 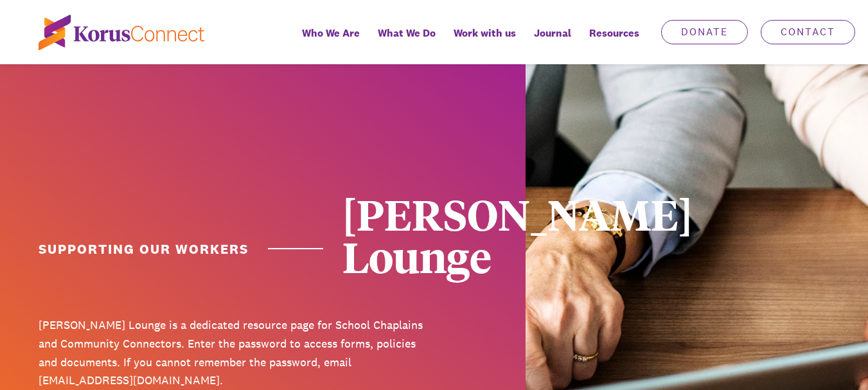 I want to click on a: Who We Are, so click(x=331, y=41).